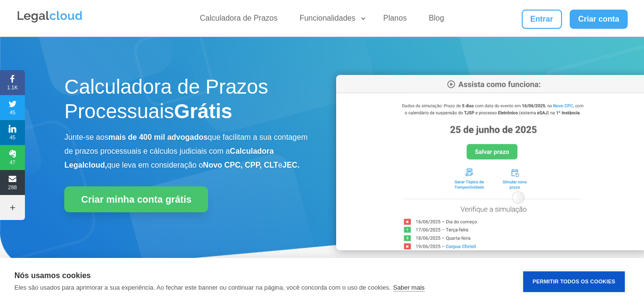 The width and height of the screenshot is (644, 305). What do you see at coordinates (291, 165) in the screenshot?
I see `b: JEC.` at bounding box center [291, 165].